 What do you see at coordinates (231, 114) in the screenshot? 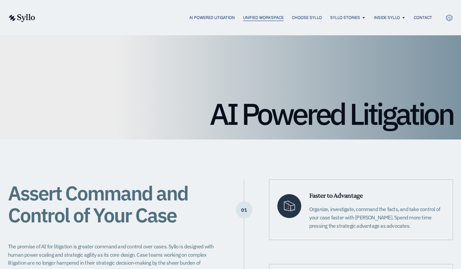
I see `h1: AI Powered Litigation` at bounding box center [231, 114].